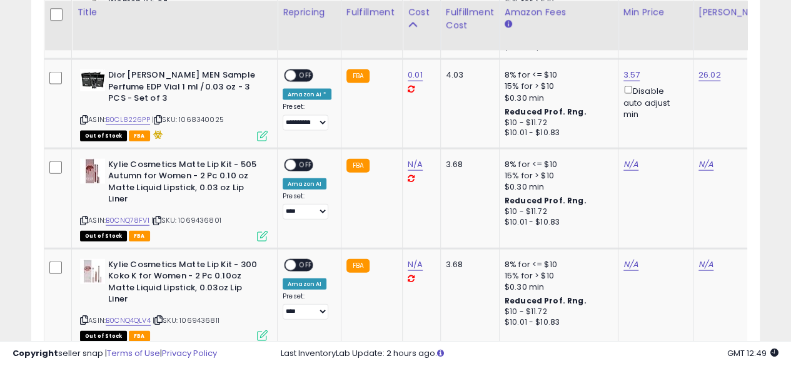 The image size is (791, 366). I want to click on small: Amazon Fees., so click(508, 25).